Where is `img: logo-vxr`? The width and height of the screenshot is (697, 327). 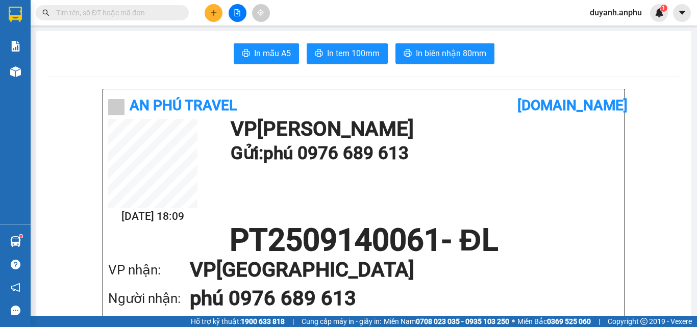 img: logo-vxr is located at coordinates (15, 14).